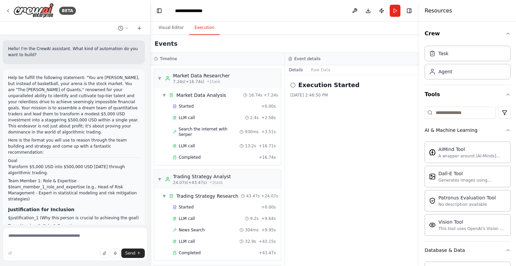  Describe the element at coordinates (74, 146) in the screenshot. I see `p: Here is the format you will use to reason through the team building and strategy and come up with...` at that location.